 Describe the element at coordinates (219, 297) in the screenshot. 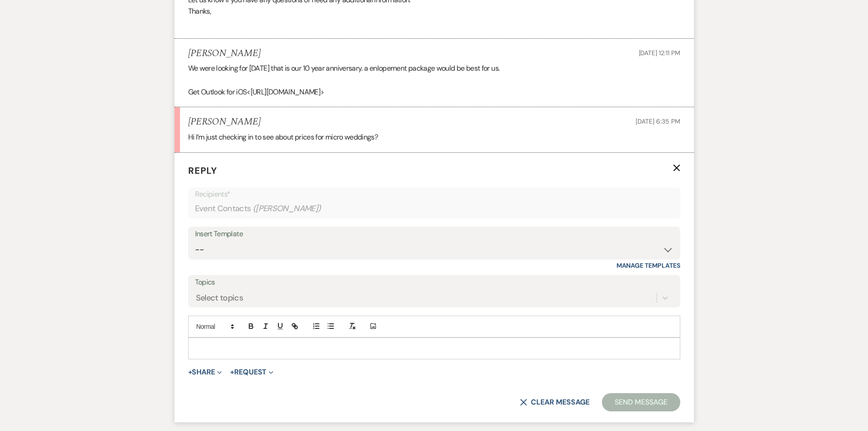

I see `div: Select topics` at that location.